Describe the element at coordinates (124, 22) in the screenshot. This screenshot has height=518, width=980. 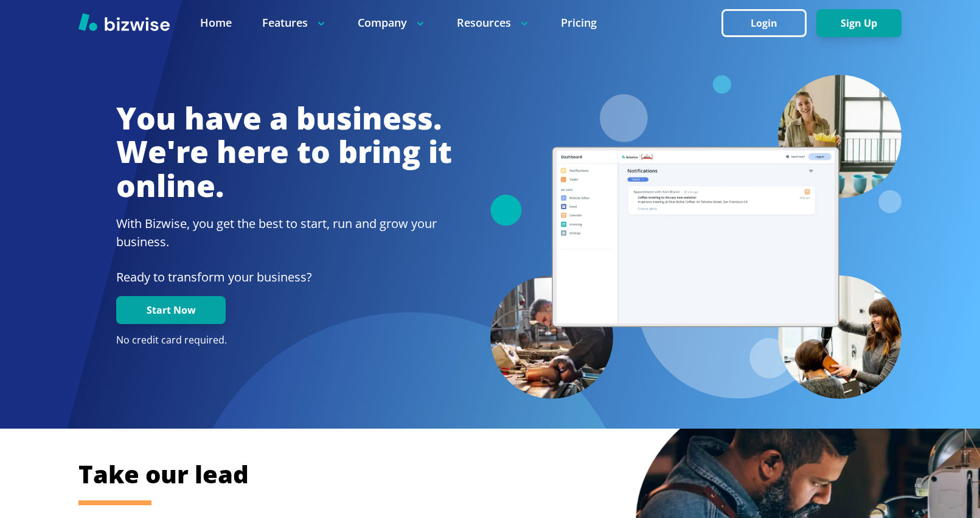
I see `img: Bizwise Logo` at that location.